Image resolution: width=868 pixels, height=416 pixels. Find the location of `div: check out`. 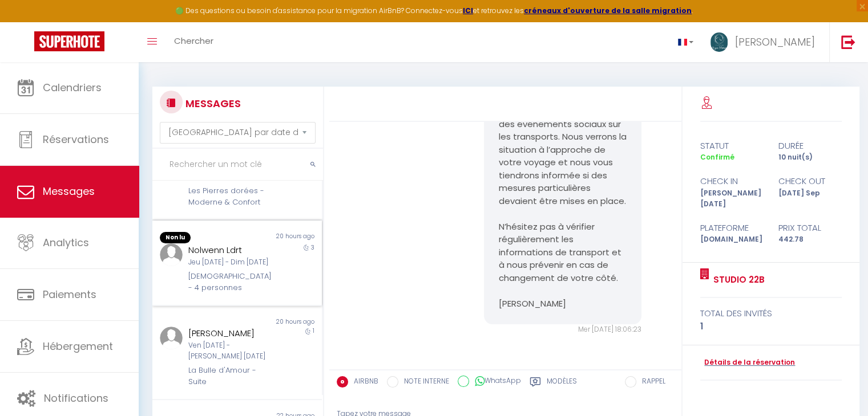

div: check out is located at coordinates (810, 181).